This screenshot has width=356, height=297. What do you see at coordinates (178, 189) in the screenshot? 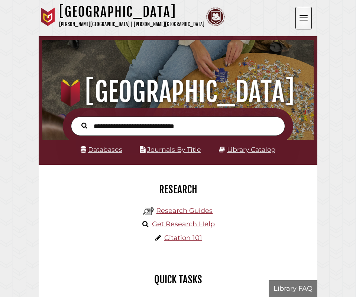
I see `h2: Research` at bounding box center [178, 189].